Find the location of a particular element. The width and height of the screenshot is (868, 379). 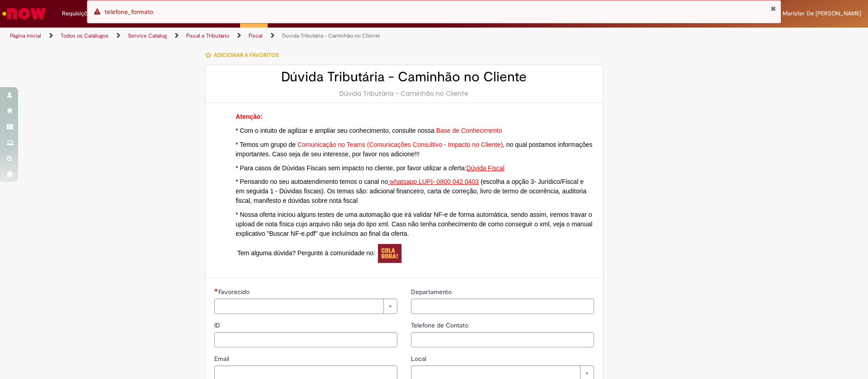

a: Fiscal e Tributário is located at coordinates (208, 35).